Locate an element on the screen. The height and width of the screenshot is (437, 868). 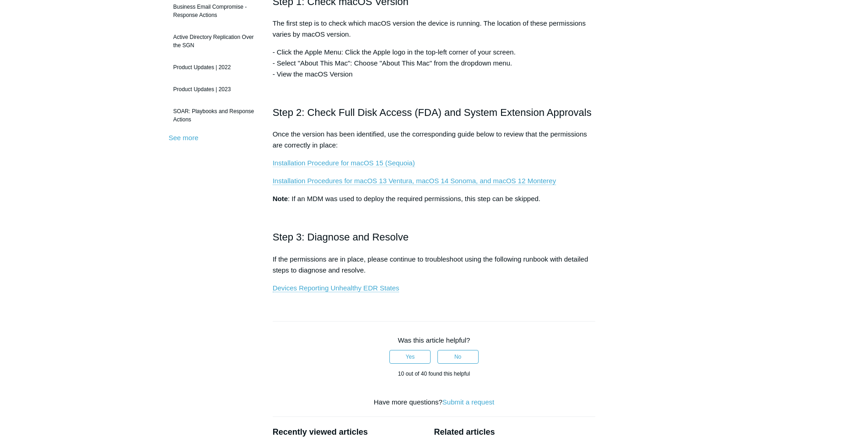
span: Was this article helpful? is located at coordinates (434, 340).